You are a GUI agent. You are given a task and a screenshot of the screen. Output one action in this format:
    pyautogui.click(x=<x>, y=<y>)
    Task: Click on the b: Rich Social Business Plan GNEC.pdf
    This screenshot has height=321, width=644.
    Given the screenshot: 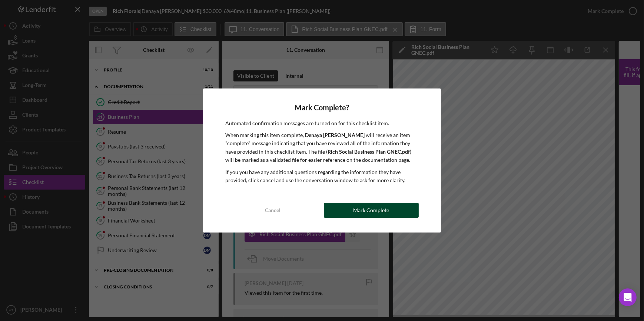 What is the action you would take?
    pyautogui.click(x=369, y=152)
    